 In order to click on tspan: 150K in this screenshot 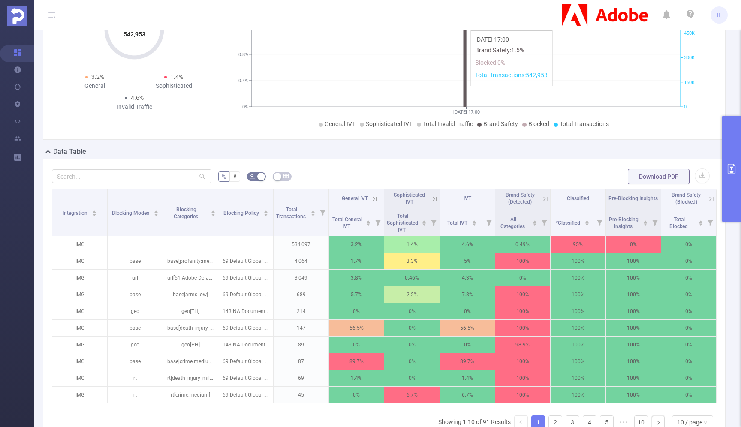, I will do `click(689, 82)`.